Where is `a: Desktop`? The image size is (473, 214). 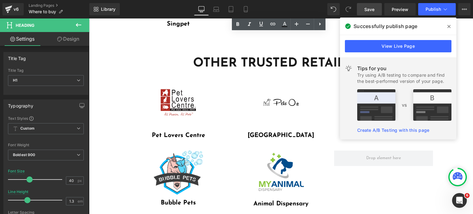 a: Desktop is located at coordinates (202, 9).